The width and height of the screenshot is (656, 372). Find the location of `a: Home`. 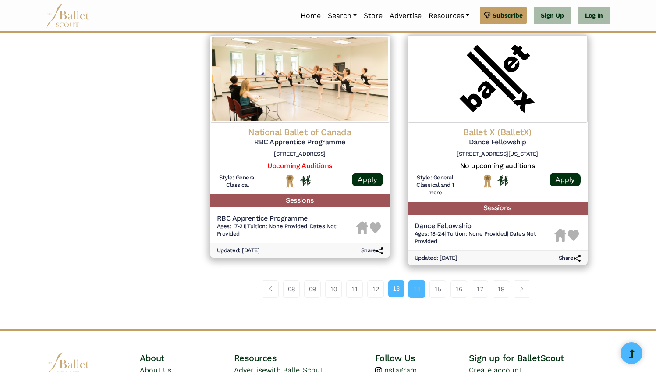

a: Home is located at coordinates (311, 16).